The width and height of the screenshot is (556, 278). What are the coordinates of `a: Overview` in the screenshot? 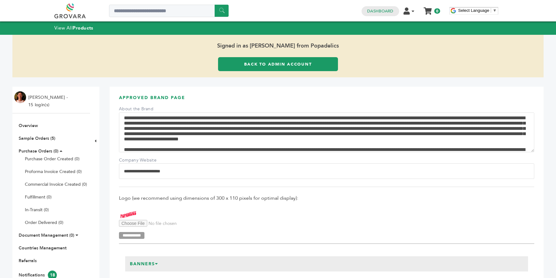 It's located at (28, 125).